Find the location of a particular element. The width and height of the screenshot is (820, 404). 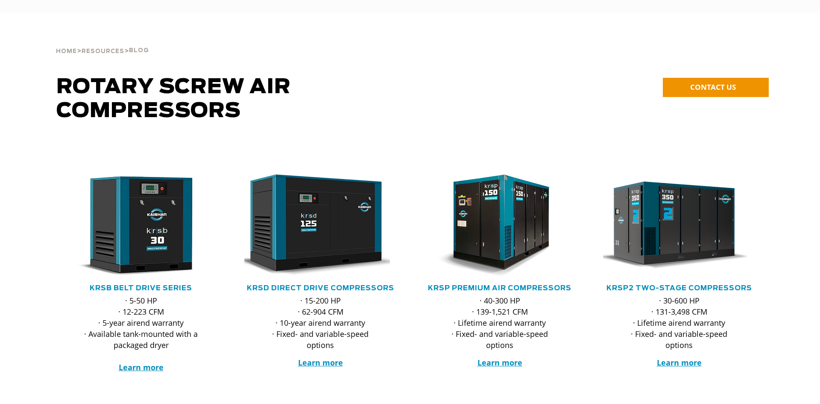

p: · 30-600 HP · 131-3,498 CFM · Lifetime airend warranty · Fixed- and variable-speed options is located at coordinates (679, 322).